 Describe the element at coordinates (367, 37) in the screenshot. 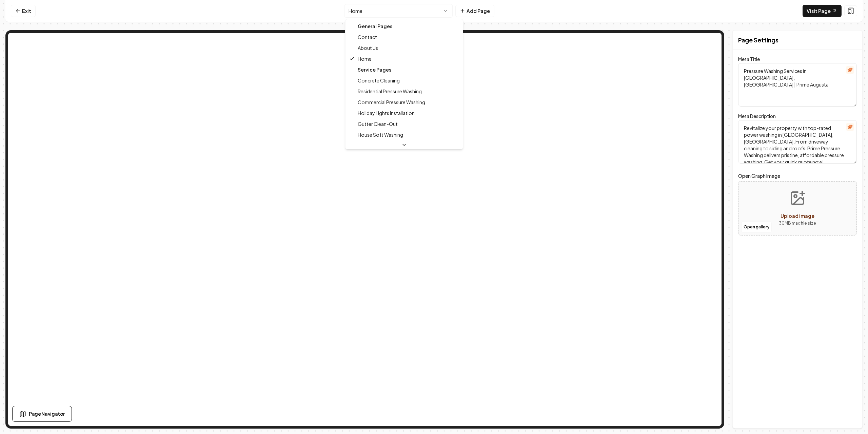

I see `span: Contact` at that location.